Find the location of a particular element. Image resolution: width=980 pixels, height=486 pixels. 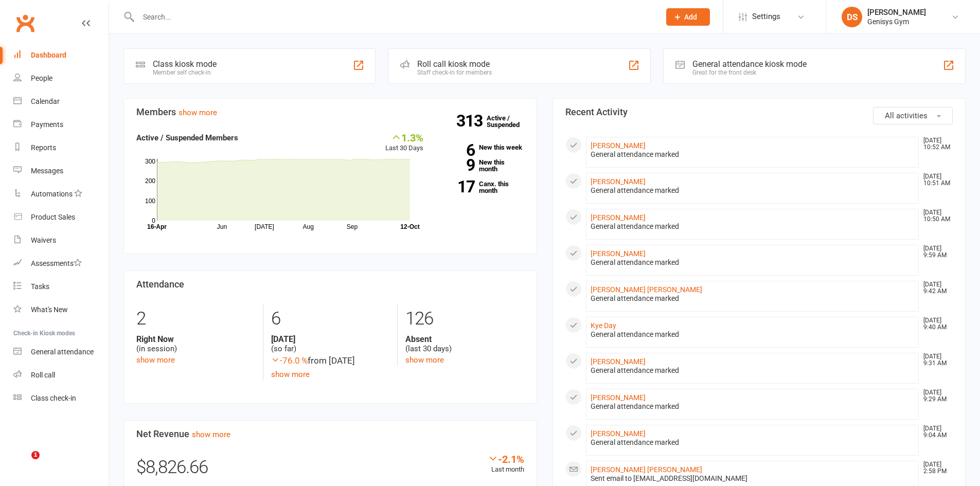

span: All activities is located at coordinates (906, 116).